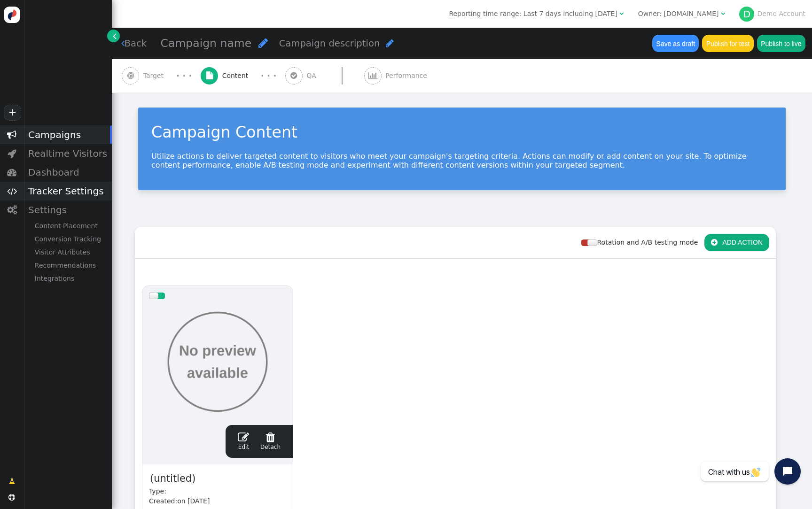 The image size is (812, 509). Describe the element at coordinates (207, 44) in the screenshot. I see `span: Campaign name` at that location.